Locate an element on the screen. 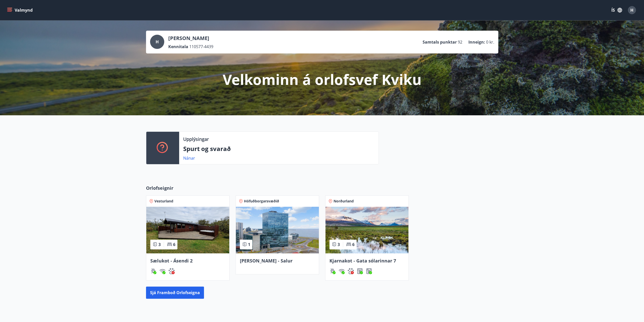  span: Orlofseignir is located at coordinates (159, 188).